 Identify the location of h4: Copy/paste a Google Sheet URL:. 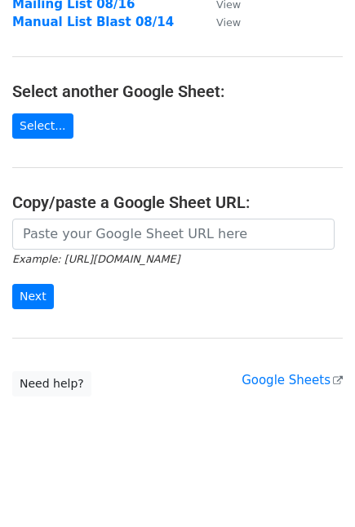
(177, 202).